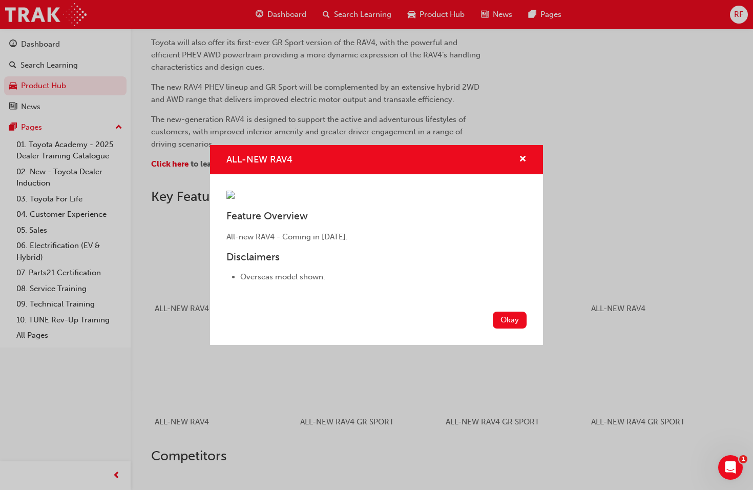 The height and width of the screenshot is (490, 753). What do you see at coordinates (523, 159) in the screenshot?
I see `button: cross-icon` at bounding box center [523, 159].